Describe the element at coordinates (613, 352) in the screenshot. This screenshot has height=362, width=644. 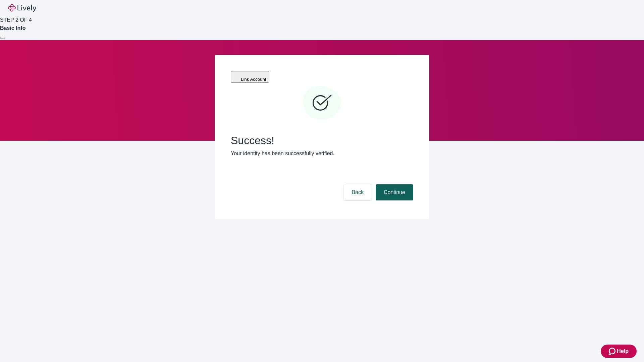
I see `svg: Zendesk support icon` at that location.